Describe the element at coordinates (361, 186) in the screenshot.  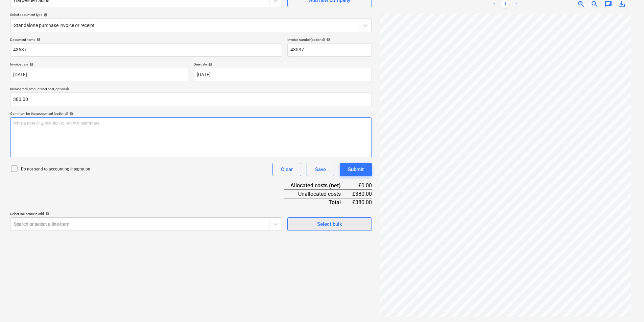
I see `div: £0.00` at that location.